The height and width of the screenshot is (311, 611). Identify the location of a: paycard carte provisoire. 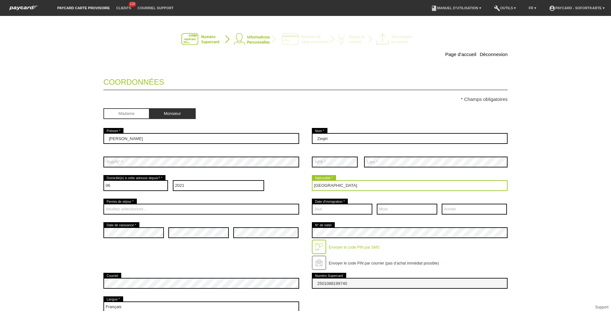
(83, 8).